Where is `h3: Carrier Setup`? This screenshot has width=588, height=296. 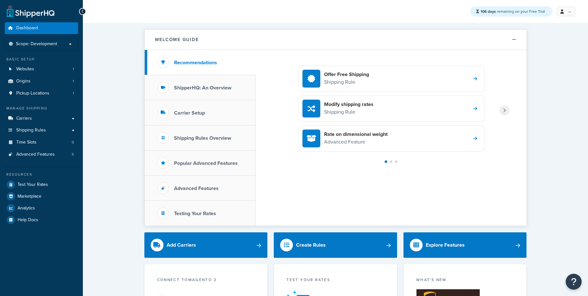 h3: Carrier Setup is located at coordinates (189, 113).